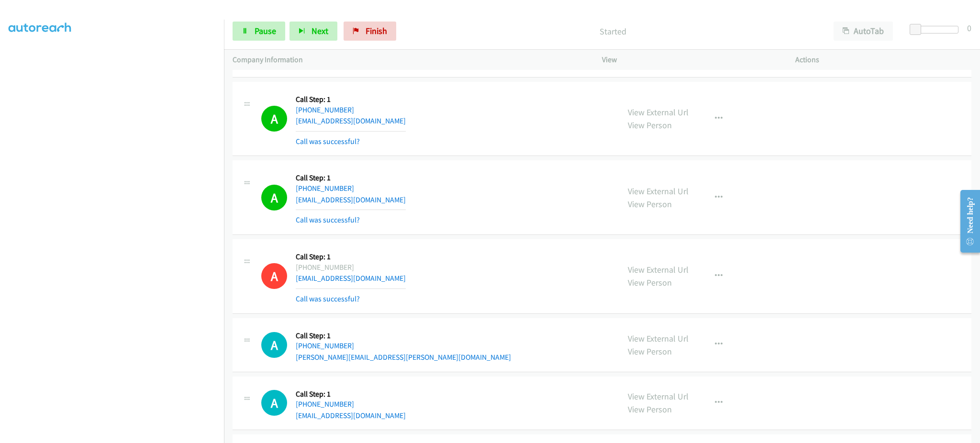 The image size is (980, 443). Describe the element at coordinates (864, 31) in the screenshot. I see `button: AutoTab` at that location.